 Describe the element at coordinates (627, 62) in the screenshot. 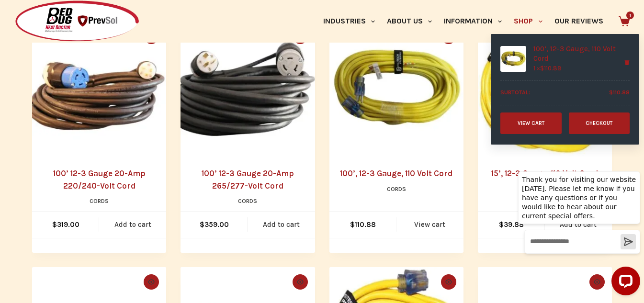

I see `a: Remove 100’, 12-3 Gauge, 110 Volt Cord from cart` at that location.